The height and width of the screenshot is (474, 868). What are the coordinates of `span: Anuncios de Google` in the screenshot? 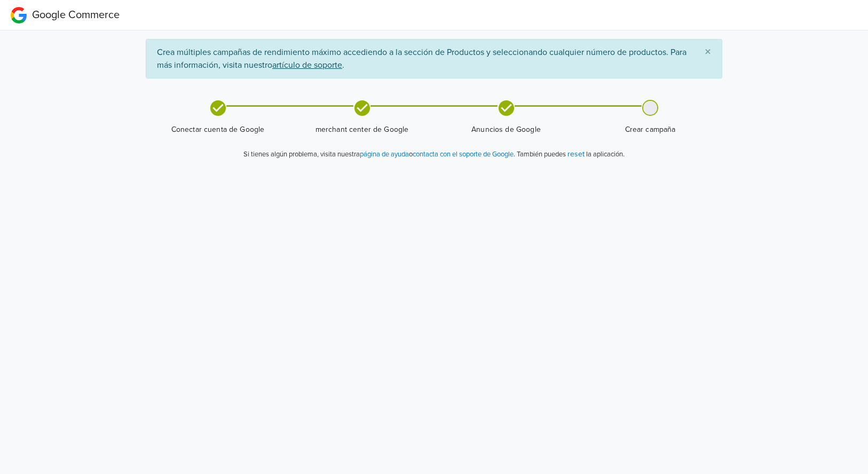 It's located at (506, 130).